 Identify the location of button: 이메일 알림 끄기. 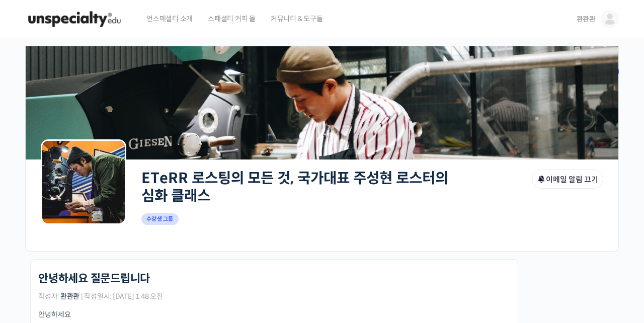
(568, 179).